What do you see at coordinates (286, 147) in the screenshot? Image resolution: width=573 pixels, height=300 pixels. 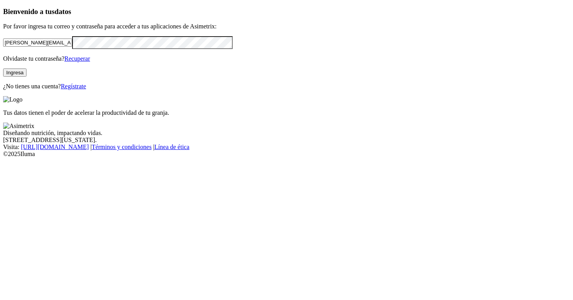 I see `div: Visita : | |` at bounding box center [286, 147].